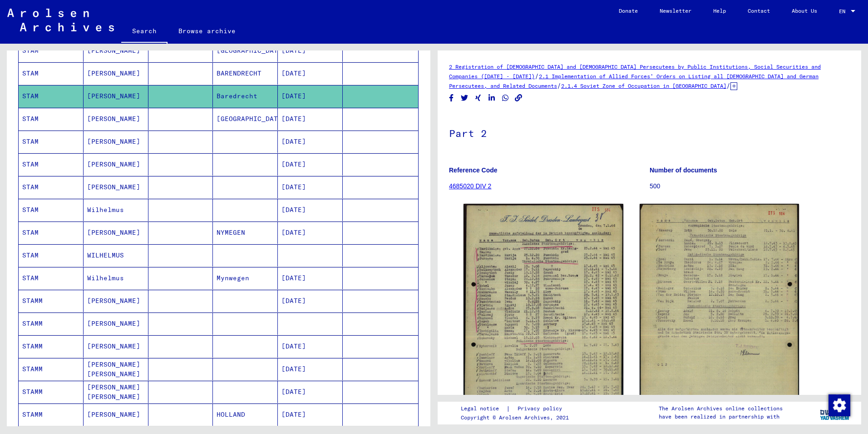 The image size is (868, 434). I want to click on img: Change consent, so click(839, 405).